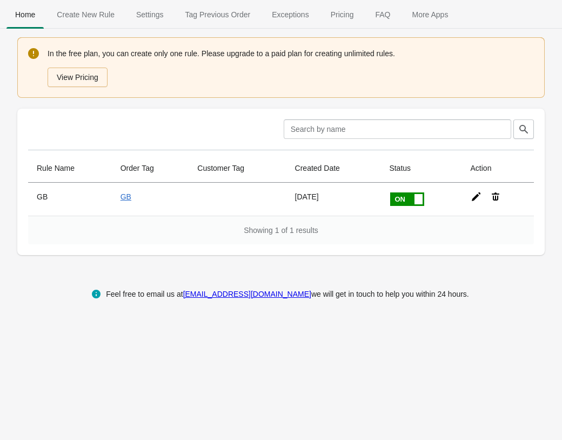 The width and height of the screenshot is (562, 440). Describe the element at coordinates (25, 15) in the screenshot. I see `button: Home` at that location.